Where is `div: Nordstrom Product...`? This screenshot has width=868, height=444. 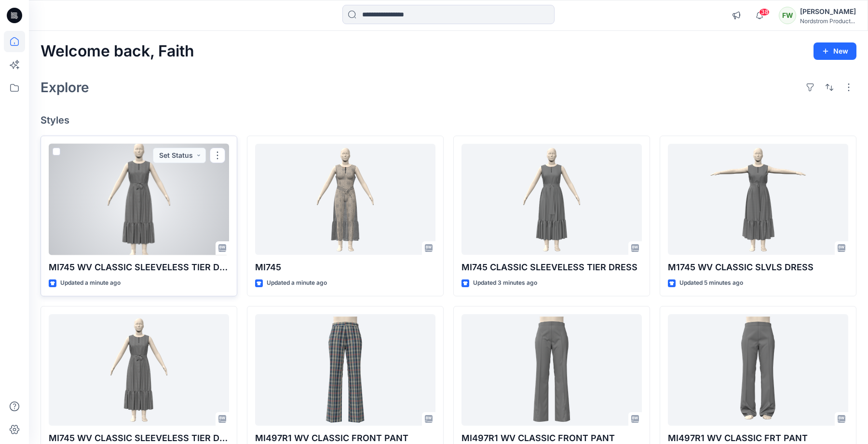
div: Nordstrom Product... is located at coordinates (828, 21).